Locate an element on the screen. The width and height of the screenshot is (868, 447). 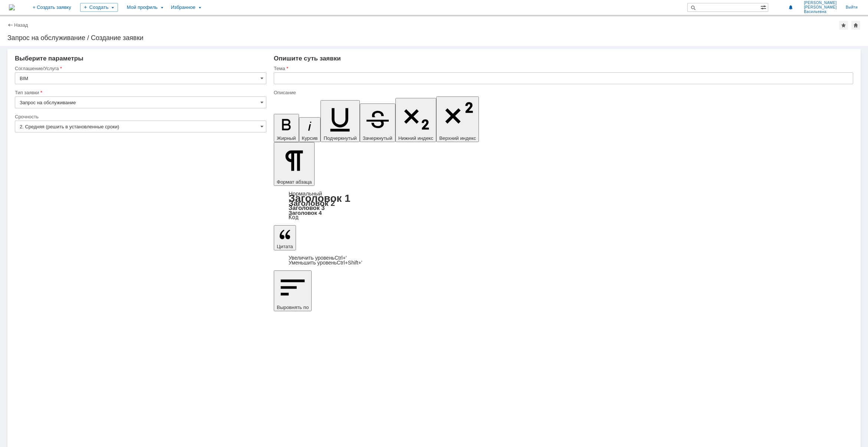
span: Васильевна is located at coordinates (820, 12).